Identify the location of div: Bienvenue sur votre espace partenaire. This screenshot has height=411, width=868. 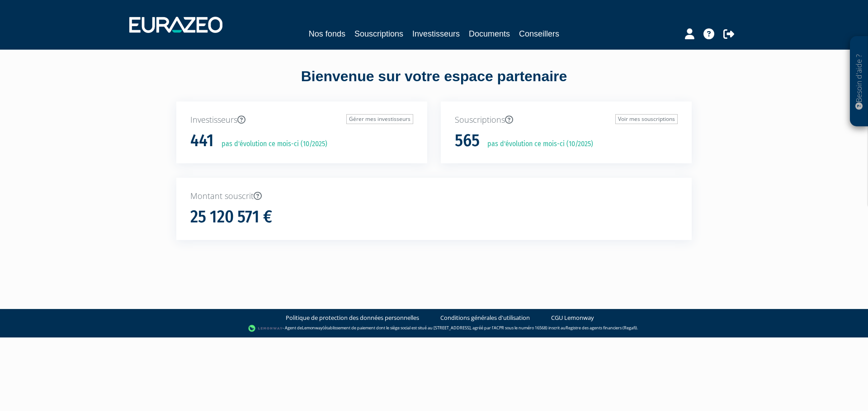
(434, 84).